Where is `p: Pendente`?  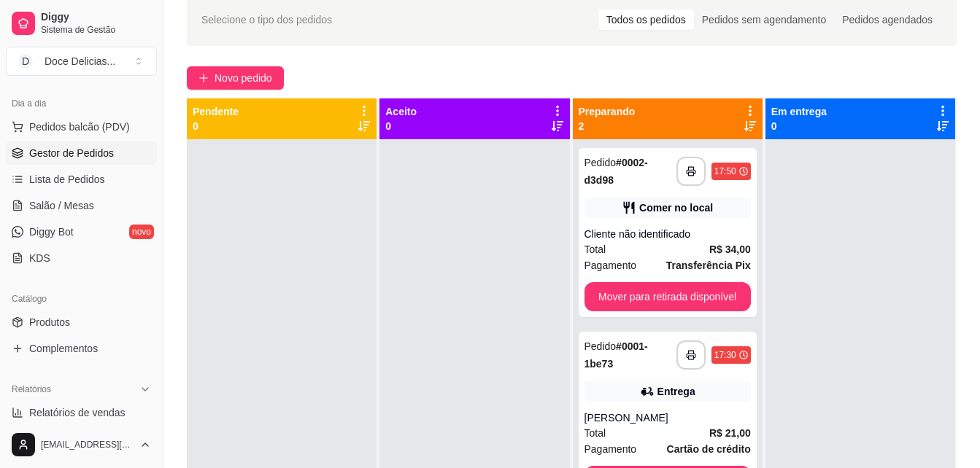 p: Pendente is located at coordinates (215, 111).